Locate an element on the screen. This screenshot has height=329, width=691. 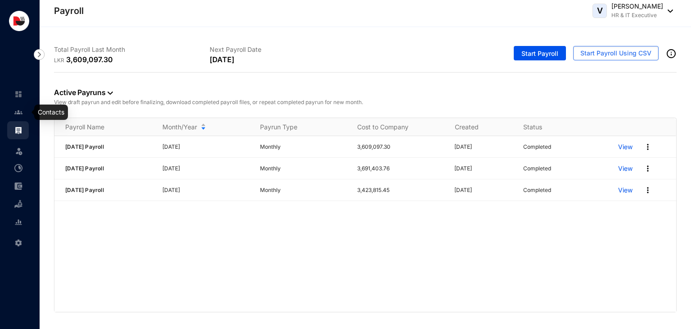
button: Start Payroll Using CSV is located at coordinates (616, 53).